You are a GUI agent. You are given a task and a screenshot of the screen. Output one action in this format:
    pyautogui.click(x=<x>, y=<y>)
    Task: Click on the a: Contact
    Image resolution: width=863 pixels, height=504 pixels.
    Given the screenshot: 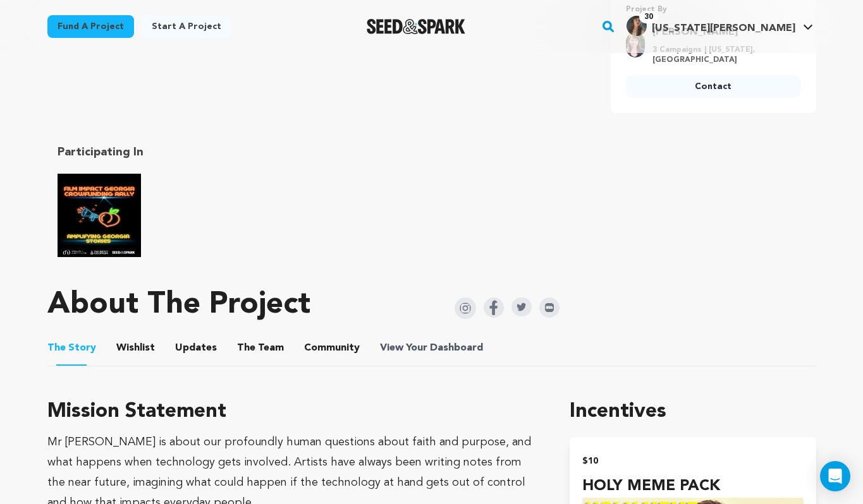 What is the action you would take?
    pyautogui.click(x=713, y=86)
    